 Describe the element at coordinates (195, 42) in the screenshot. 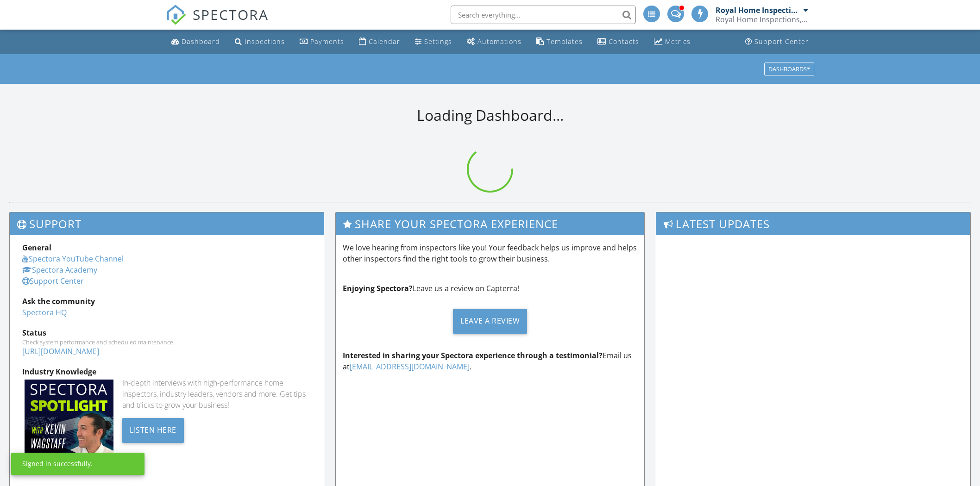

I see `a: Dashboard` at that location.